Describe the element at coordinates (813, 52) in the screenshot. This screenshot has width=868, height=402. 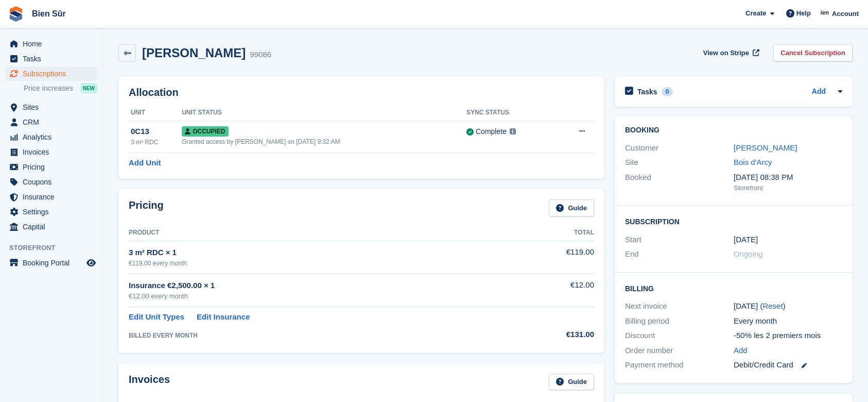
I see `a: Cancel Subscription` at that location.